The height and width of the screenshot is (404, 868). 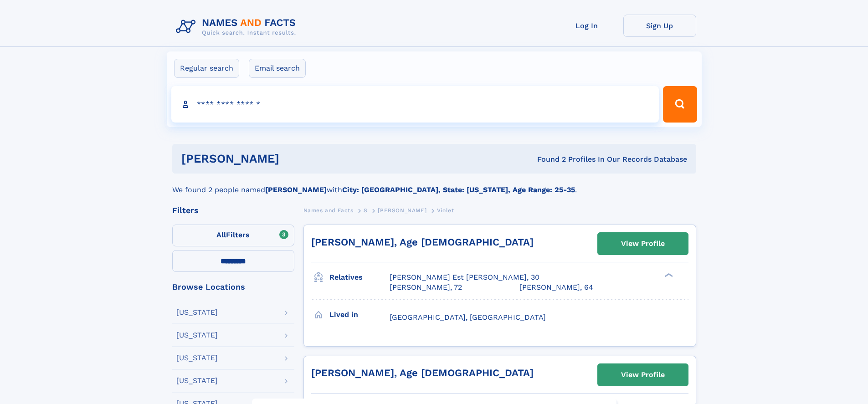 I want to click on a: S, so click(x=365, y=210).